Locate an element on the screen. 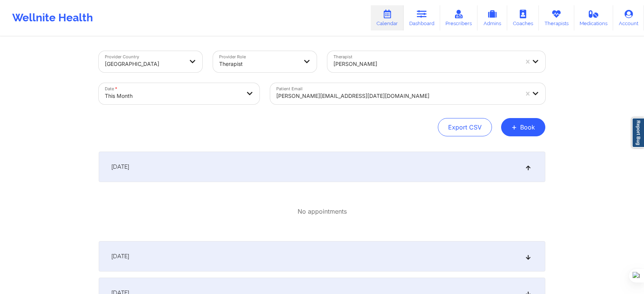 Image resolution: width=644 pixels, height=294 pixels. a: Admins is located at coordinates (493, 18).